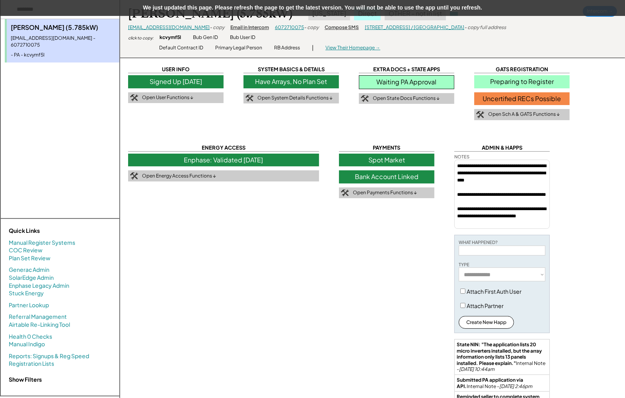 The image size is (625, 398). I want to click on a: Plan Set Review, so click(29, 258).